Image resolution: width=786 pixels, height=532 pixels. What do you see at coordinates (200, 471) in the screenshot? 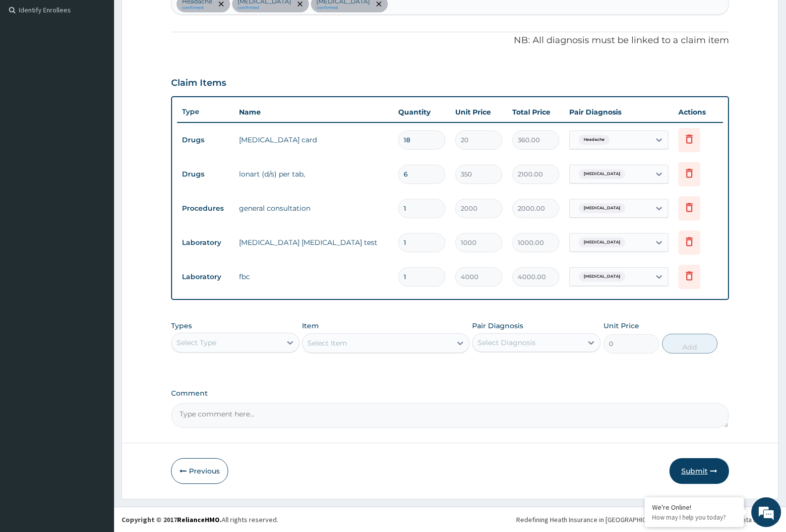
I see `button: Previous` at bounding box center [200, 471].